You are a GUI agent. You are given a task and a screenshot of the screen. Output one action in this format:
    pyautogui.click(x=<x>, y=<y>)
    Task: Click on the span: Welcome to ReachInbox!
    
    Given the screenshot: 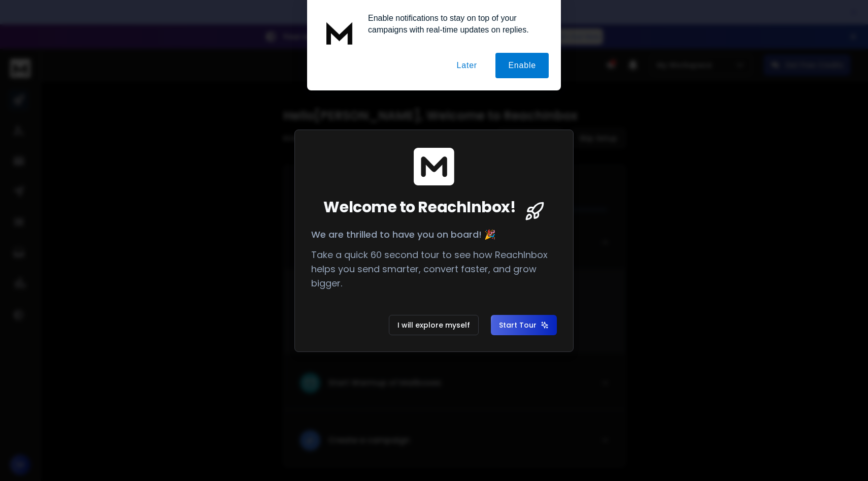 What is the action you would take?
    pyautogui.click(x=419, y=207)
    